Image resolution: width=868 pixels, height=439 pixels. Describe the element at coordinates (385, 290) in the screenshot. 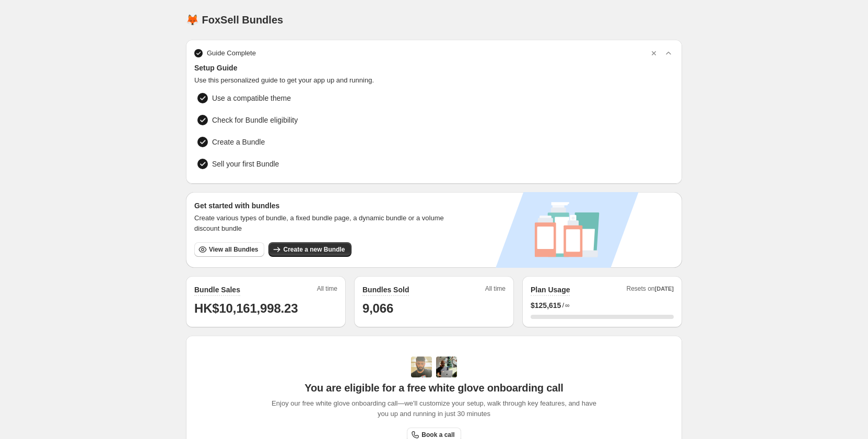

I see `h2: Bundles Sold` at that location.